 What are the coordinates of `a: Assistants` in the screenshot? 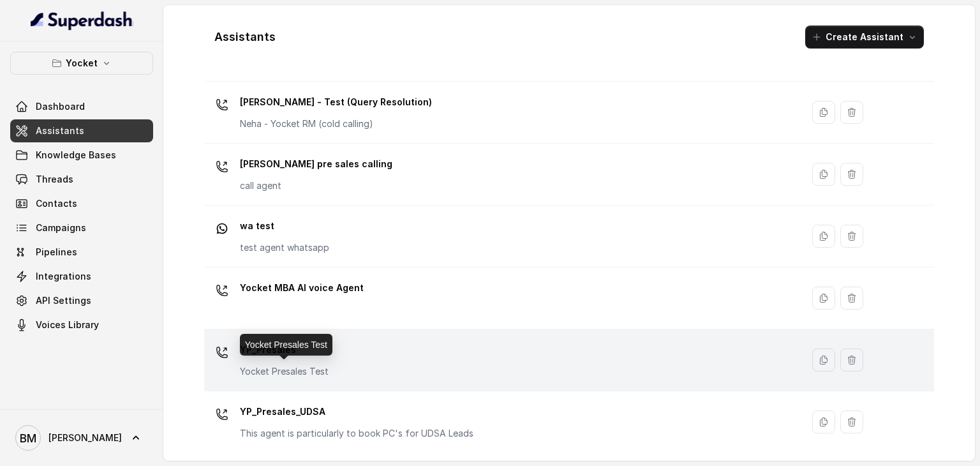 It's located at (81, 131).